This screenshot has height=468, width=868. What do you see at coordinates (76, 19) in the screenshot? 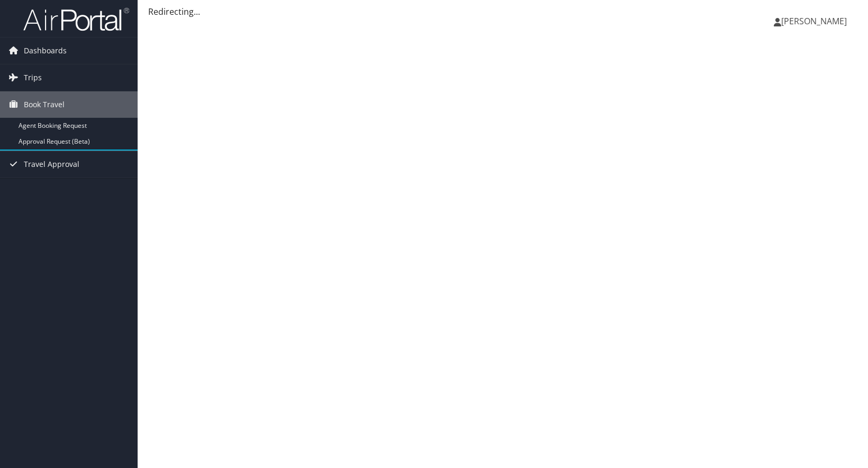
I see `img: airportal-logo.png` at bounding box center [76, 19].